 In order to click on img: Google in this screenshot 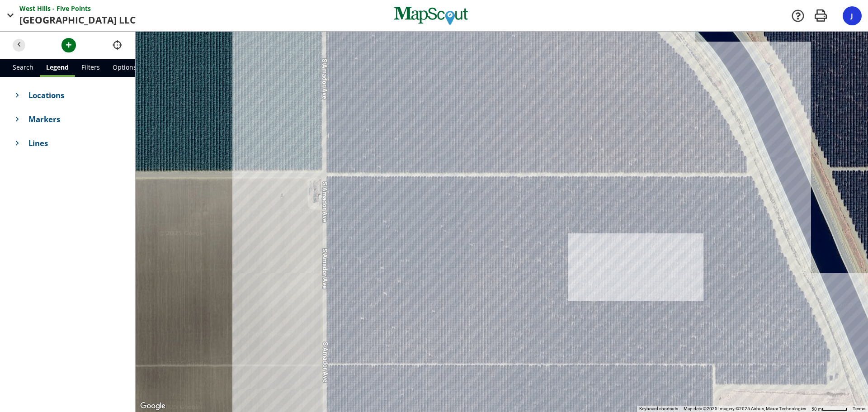, I will do `click(153, 407)`.